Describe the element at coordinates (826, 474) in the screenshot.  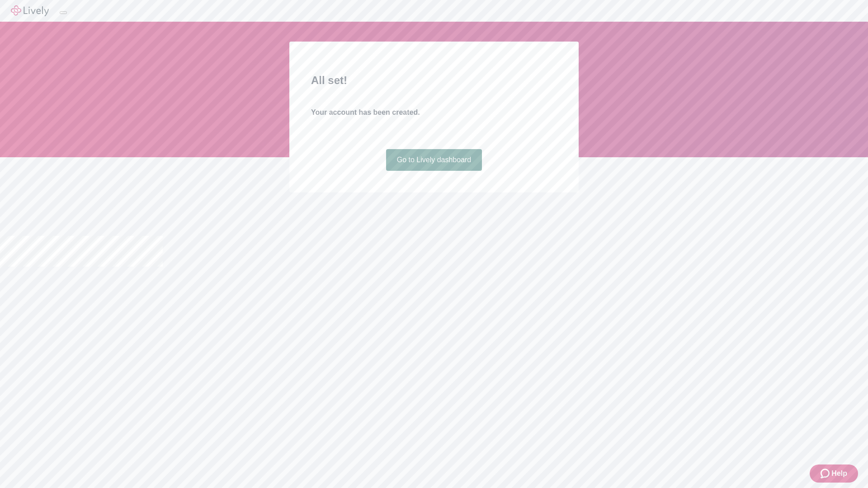
I see `svg: Zendesk support icon` at that location.